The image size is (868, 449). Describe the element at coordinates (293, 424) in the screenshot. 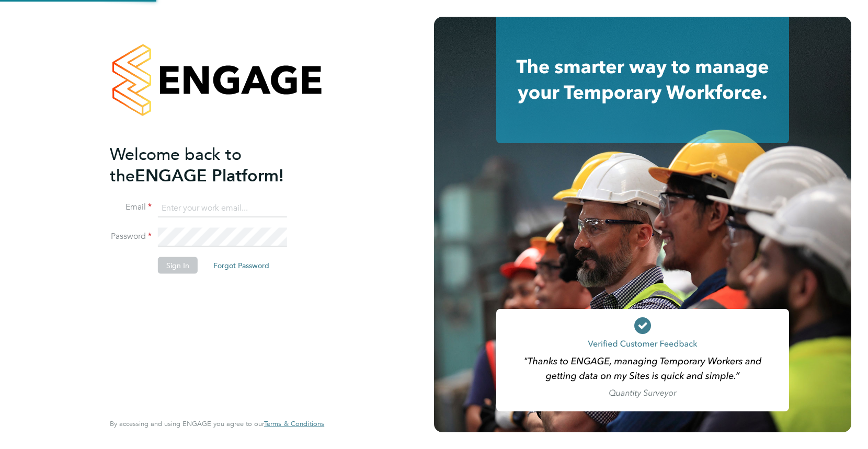

I see `span: Terms & Conditions` at that location.